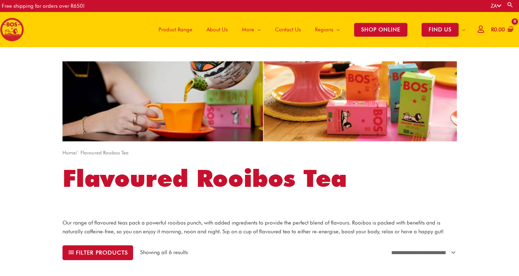  What do you see at coordinates (175, 30) in the screenshot?
I see `a: Product Range` at bounding box center [175, 30].